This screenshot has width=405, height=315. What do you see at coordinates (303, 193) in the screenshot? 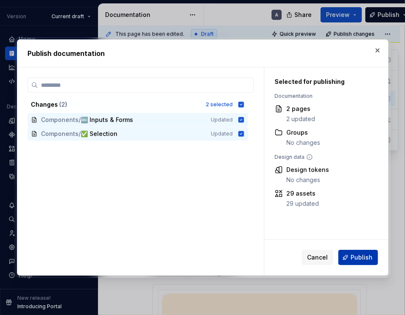
I see `div: 29 assets` at bounding box center [303, 193].